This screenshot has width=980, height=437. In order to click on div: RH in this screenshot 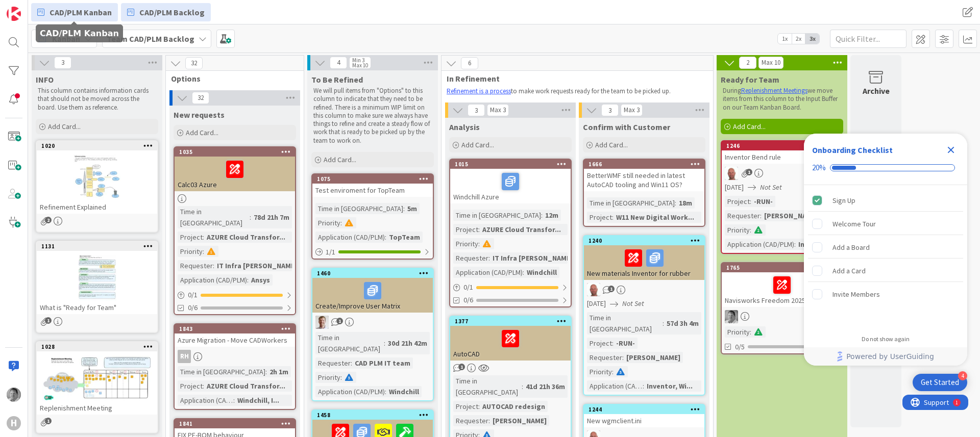, I will do `click(235, 356)`.